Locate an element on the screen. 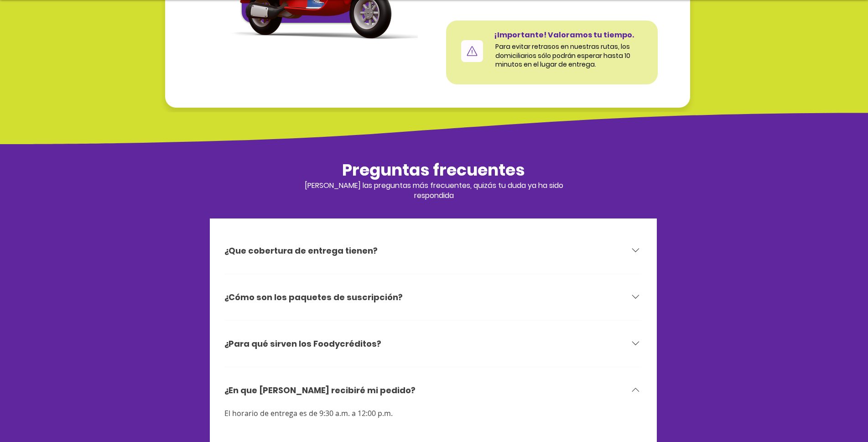  button: ¿Que cobertura de entrega tienen? is located at coordinates (433, 250).